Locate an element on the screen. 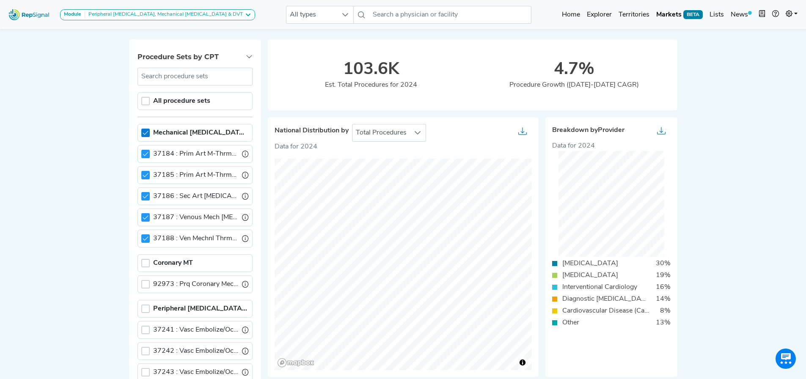 This screenshot has width=806, height=379. div: 16% is located at coordinates (663, 287).